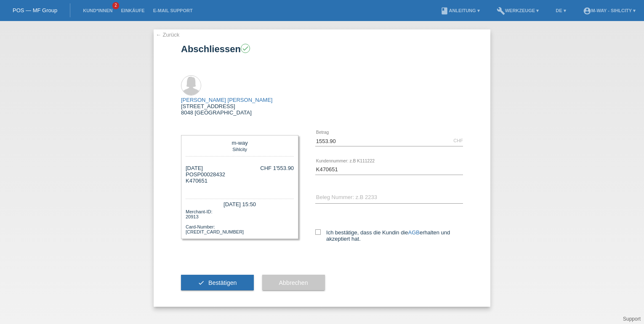  Describe the element at coordinates (35, 10) in the screenshot. I see `a: POS — MF Group` at that location.